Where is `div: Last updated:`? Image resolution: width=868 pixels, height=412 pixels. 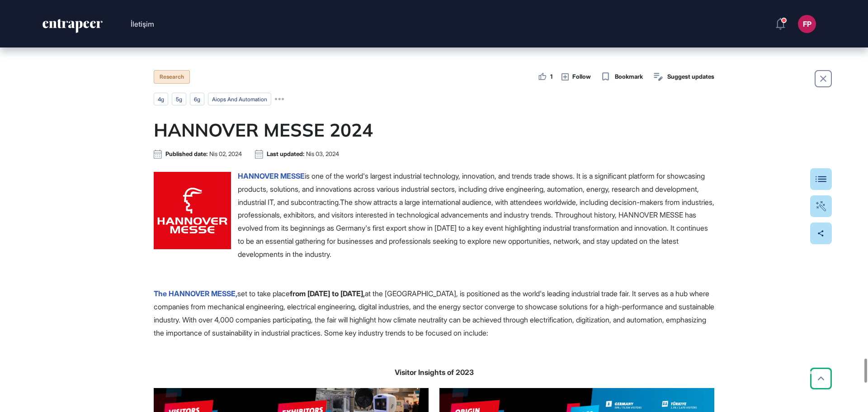
div: Last updated: is located at coordinates (303, 154).